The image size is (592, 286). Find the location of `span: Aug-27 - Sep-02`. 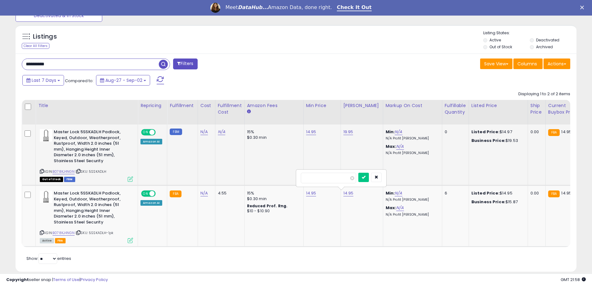

span: Aug-27 - Sep-02 is located at coordinates (124, 80).